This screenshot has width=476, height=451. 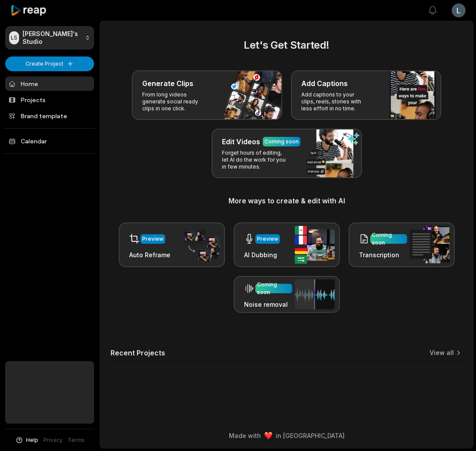 What do you see at coordinates (50, 140) in the screenshot?
I see `a: Calendar` at bounding box center [50, 140].